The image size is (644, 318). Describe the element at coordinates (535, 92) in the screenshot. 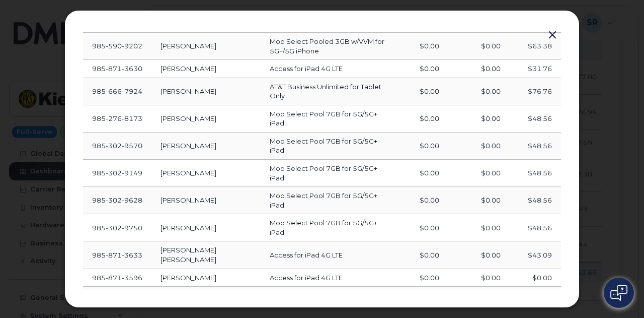

I see `td: $76.76` at that location.